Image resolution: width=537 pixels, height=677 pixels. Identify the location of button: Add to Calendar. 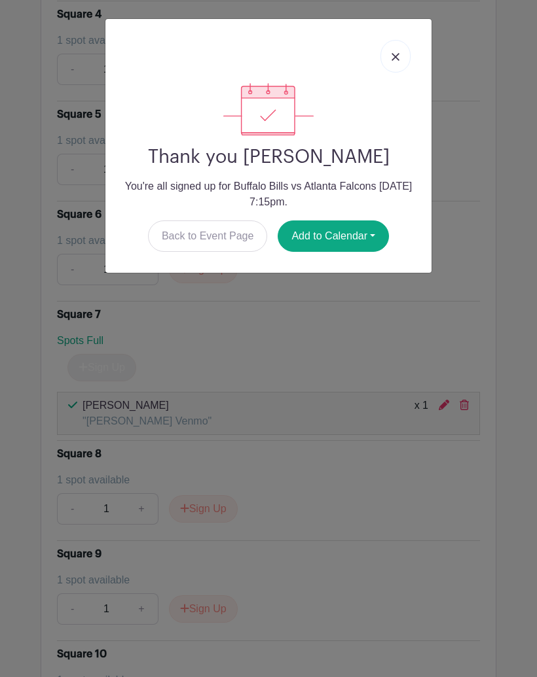
(333, 236).